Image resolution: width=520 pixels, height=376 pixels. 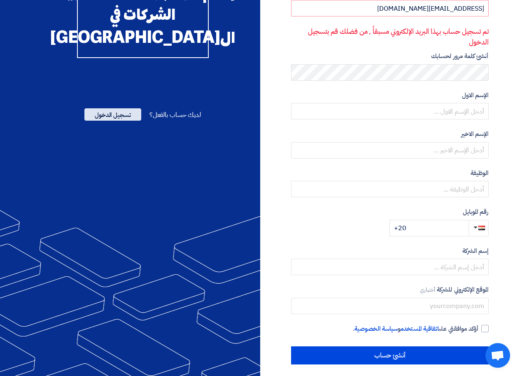 I want to click on input: أدخل الإسم الاخير ..., so click(x=390, y=150).